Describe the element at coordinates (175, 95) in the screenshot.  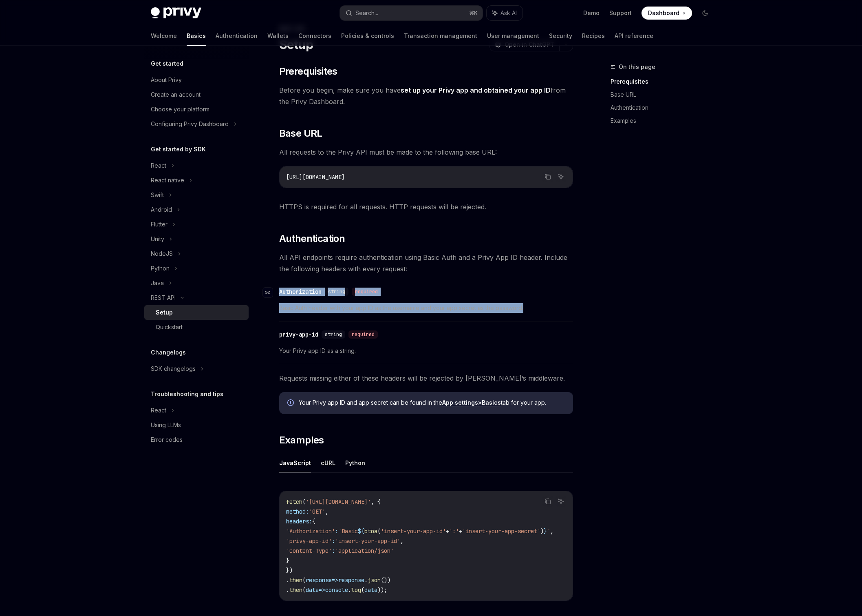
I see `div: Create an account` at that location.